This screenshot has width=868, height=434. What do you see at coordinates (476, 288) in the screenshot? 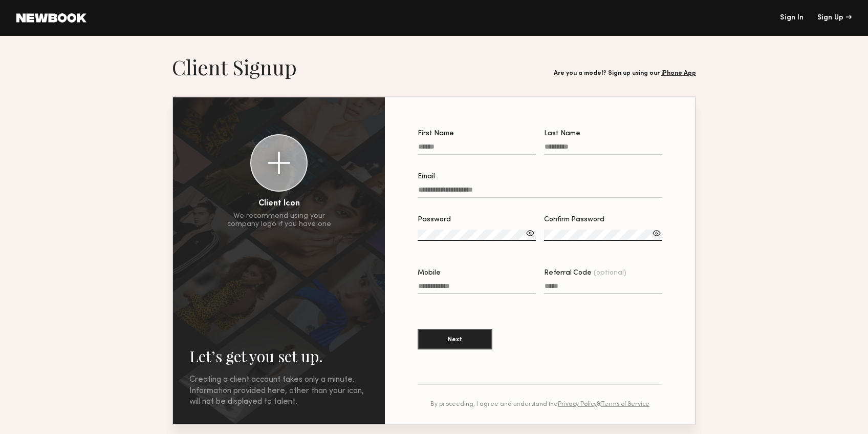
I see `input: Mobile` at bounding box center [476, 288].